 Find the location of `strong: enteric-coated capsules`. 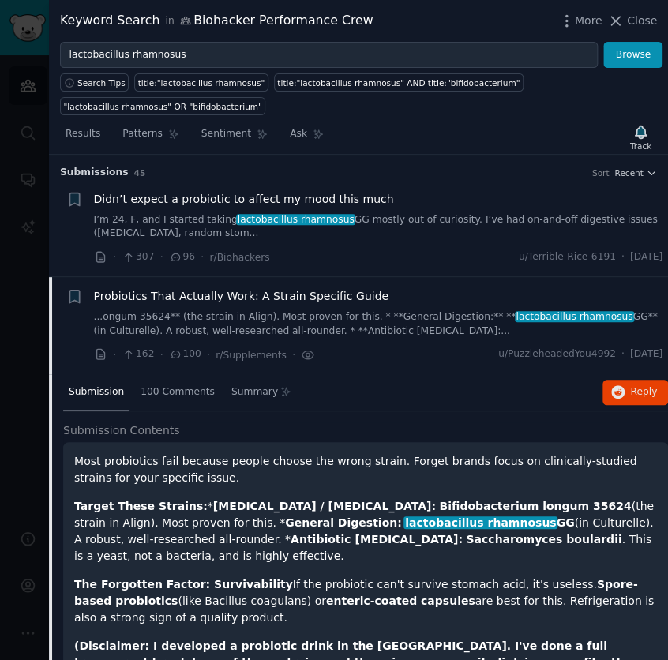

strong: enteric-coated capsules is located at coordinates (400, 601).